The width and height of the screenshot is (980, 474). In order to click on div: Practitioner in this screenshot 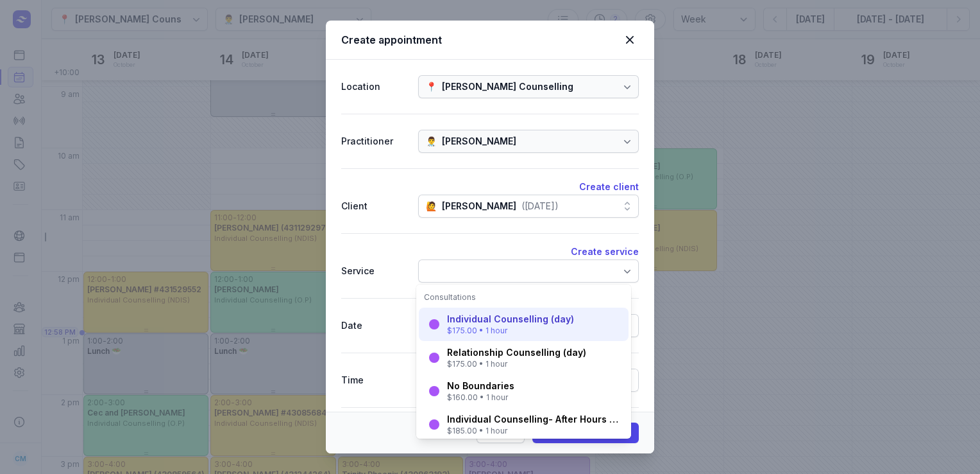, I will do `click(375, 142)`.